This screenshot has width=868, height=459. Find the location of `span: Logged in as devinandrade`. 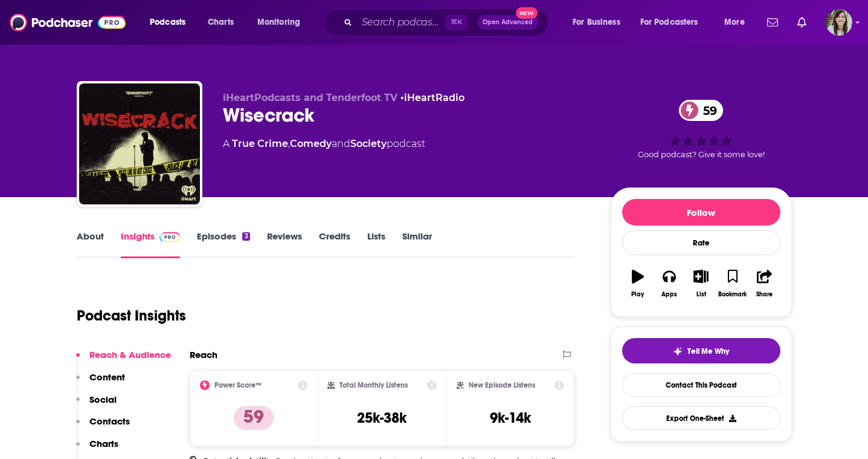

span: Logged in as devinandrade is located at coordinates (839, 23).